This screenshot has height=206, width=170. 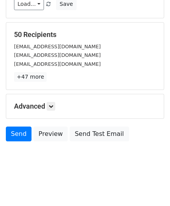 What do you see at coordinates (85, 106) in the screenshot?
I see `h5: Advanced` at bounding box center [85, 106].